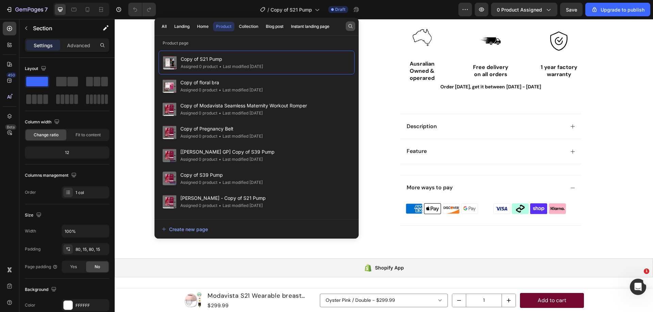 The image size is (653, 312). What do you see at coordinates (164, 27) in the screenshot?
I see `div: All` at bounding box center [164, 27].